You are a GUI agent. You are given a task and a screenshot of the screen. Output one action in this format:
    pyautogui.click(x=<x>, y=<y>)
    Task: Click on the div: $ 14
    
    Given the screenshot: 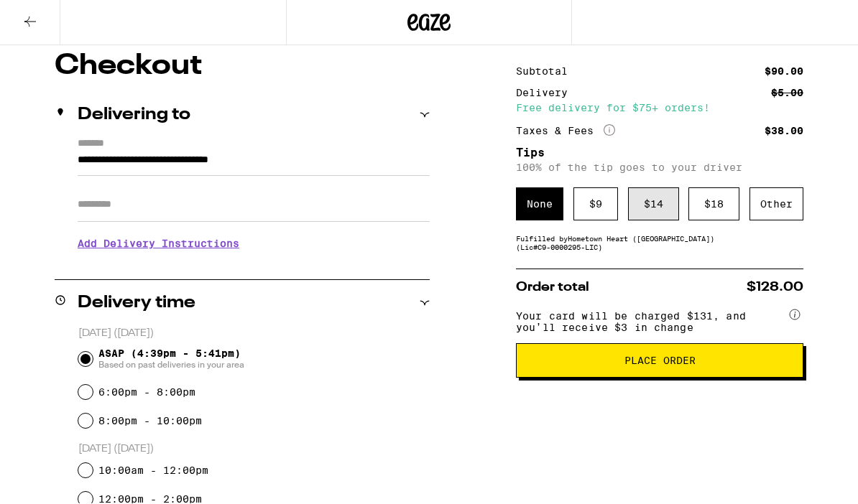 What is the action you would take?
    pyautogui.click(x=653, y=204)
    